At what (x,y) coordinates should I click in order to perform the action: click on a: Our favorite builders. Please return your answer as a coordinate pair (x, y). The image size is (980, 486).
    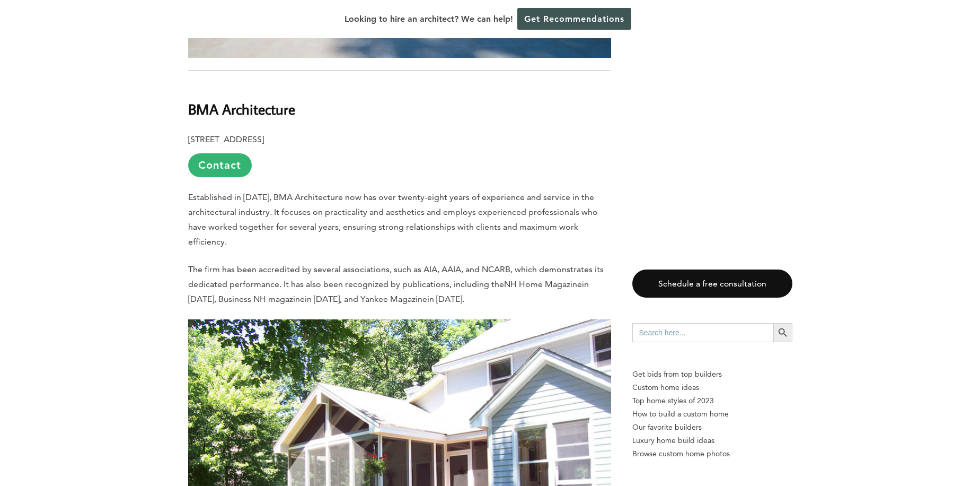
    Looking at the image, I should click on (712, 427).